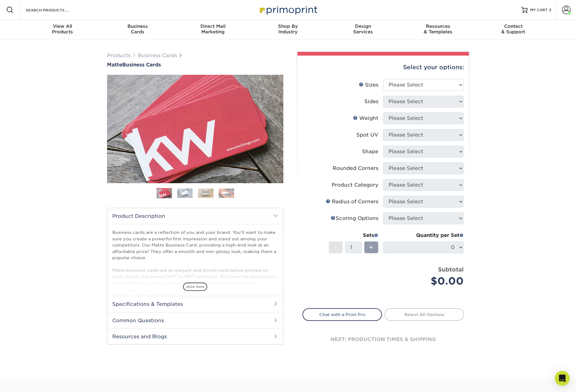 The height and width of the screenshot is (392, 576). What do you see at coordinates (424, 314) in the screenshot?
I see `a: Select All Options` at bounding box center [424, 314].